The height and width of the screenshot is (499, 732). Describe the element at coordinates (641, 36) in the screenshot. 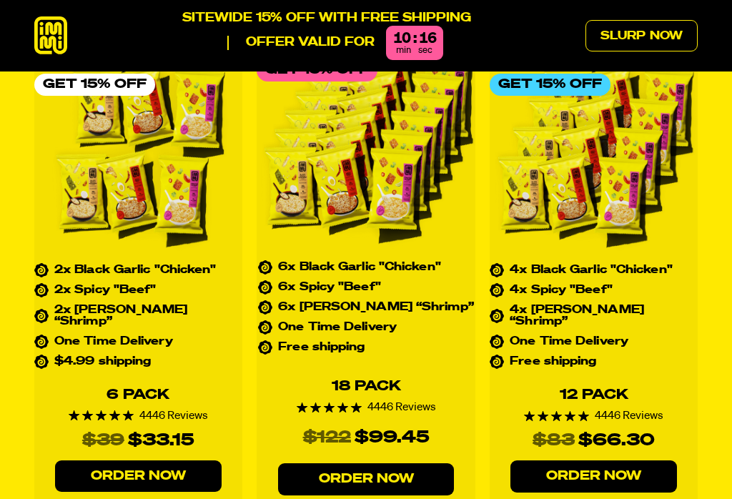

I see `a: Slurp Now` at that location.